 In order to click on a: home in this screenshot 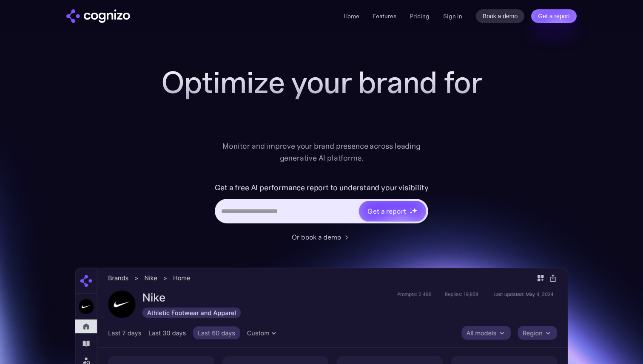, I will do `click(98, 16)`.